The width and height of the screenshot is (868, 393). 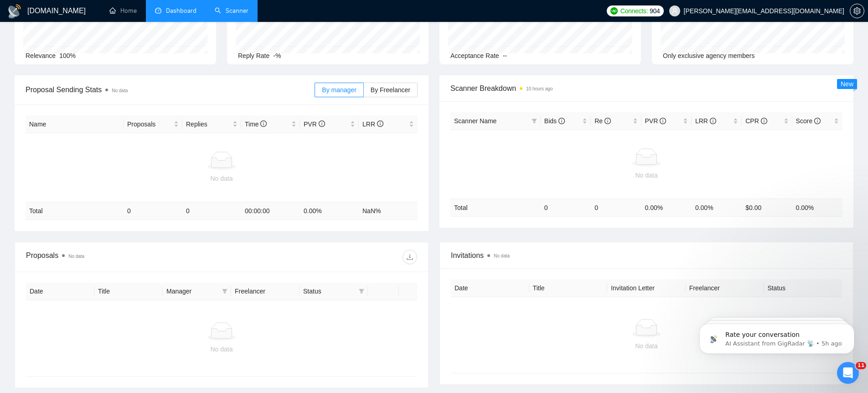 I want to click on span: CPR, so click(x=756, y=121).